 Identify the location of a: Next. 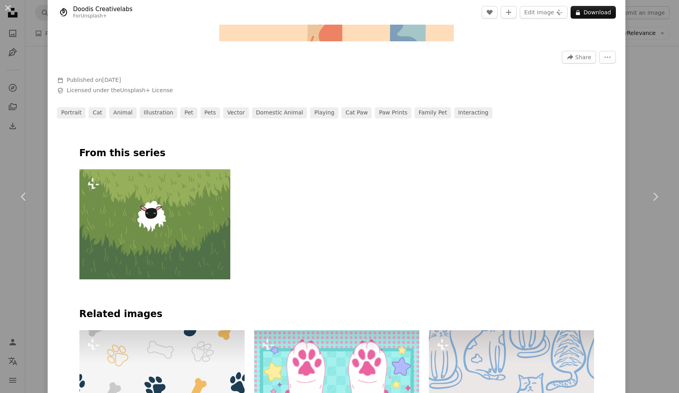
(655, 196).